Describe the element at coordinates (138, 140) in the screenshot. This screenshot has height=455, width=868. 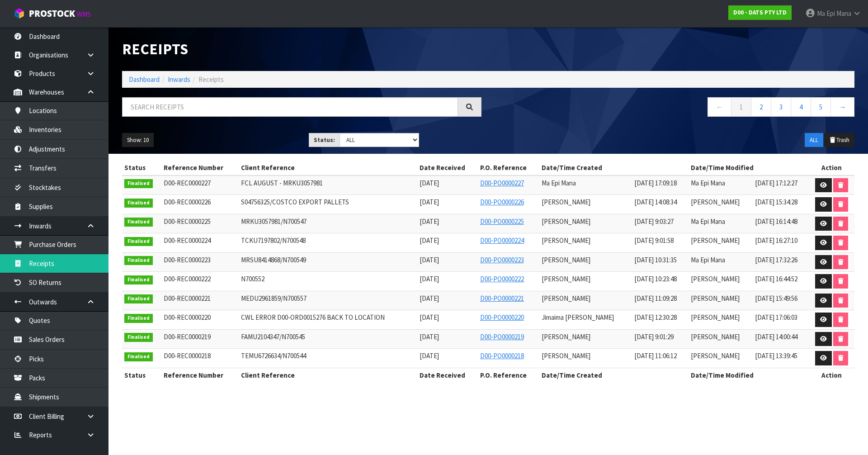
I see `button: Show: 10` at that location.